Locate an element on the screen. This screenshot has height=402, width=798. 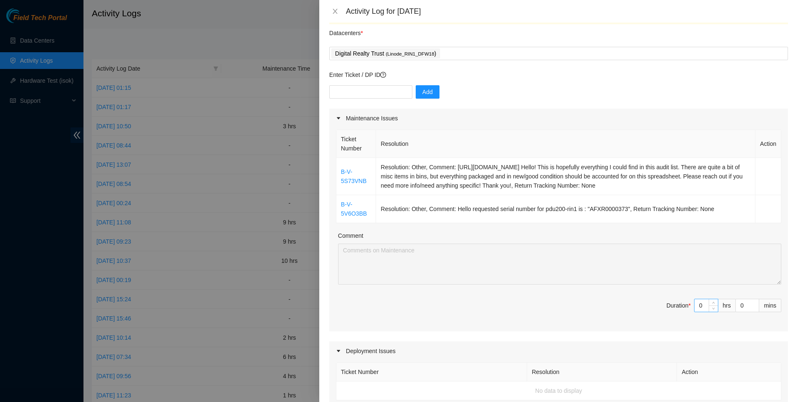
p: Enter Ticket / DP ID is located at coordinates (558, 75).